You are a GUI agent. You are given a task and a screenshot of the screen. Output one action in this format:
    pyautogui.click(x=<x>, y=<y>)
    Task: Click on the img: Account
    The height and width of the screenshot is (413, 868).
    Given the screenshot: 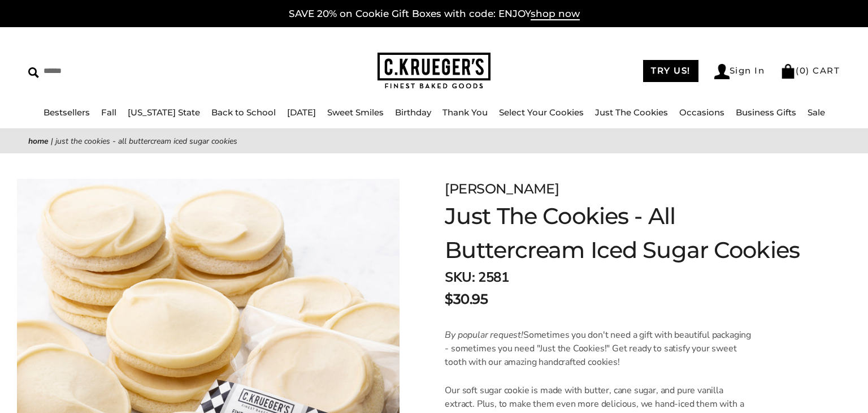 What is the action you would take?
    pyautogui.click(x=722, y=71)
    